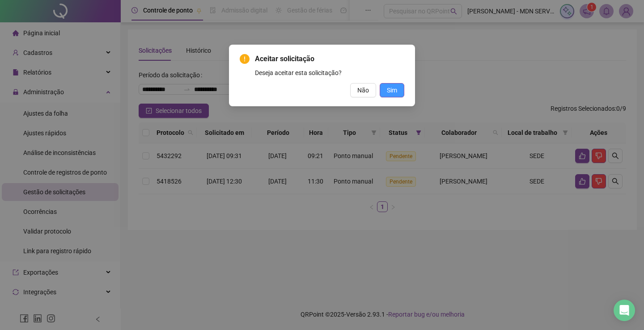 The height and width of the screenshot is (330, 644). I want to click on div: Deseja aceitar esta solicitação?, so click(330, 73).